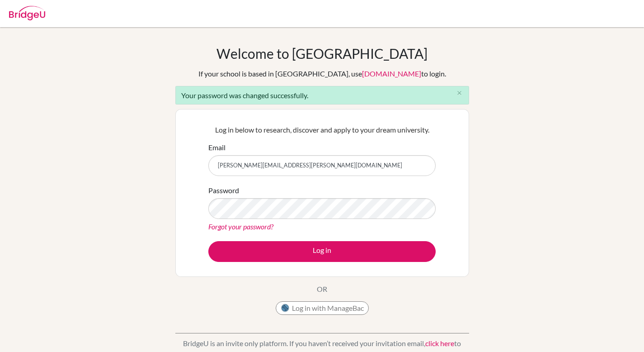 The width and height of the screenshot is (644, 352). I want to click on img: Bridge-U, so click(27, 13).